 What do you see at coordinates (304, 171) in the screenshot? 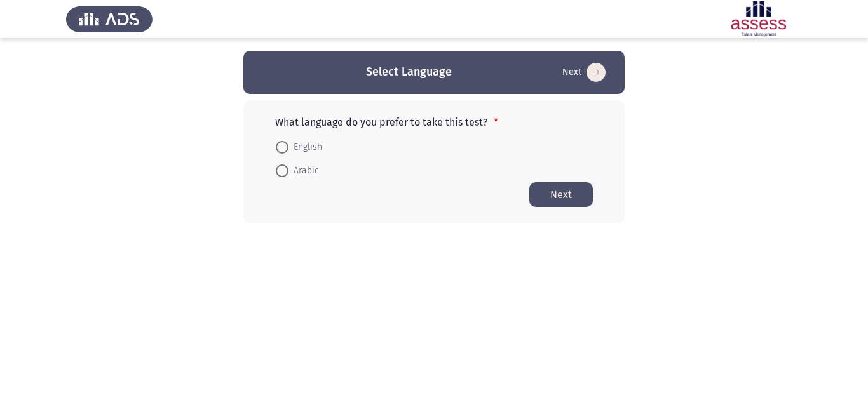
I see `span: Arabic` at bounding box center [304, 171].